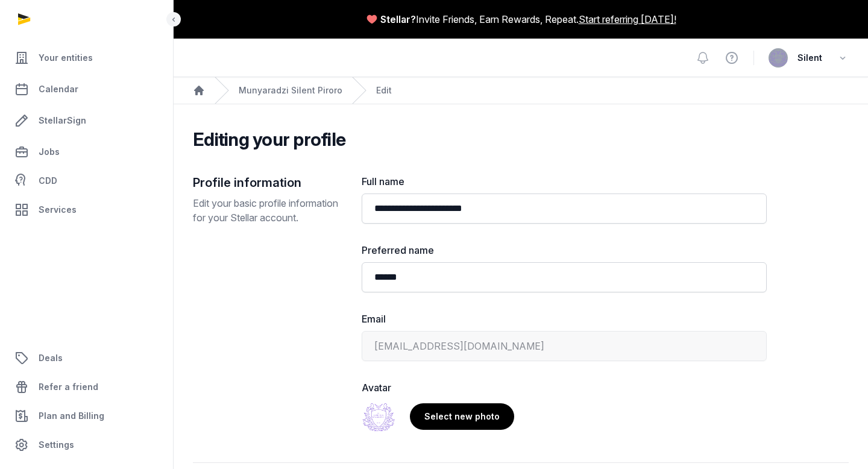 The image size is (868, 469). What do you see at coordinates (62, 121) in the screenshot?
I see `span: StellarSign` at bounding box center [62, 121].